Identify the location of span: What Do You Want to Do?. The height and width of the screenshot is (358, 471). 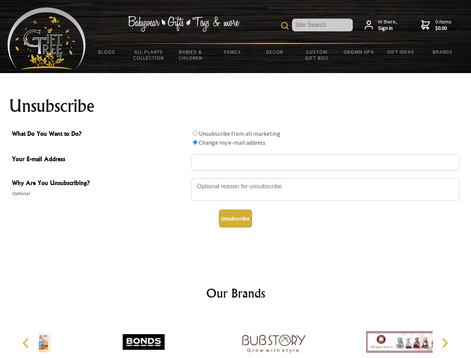
(99, 134).